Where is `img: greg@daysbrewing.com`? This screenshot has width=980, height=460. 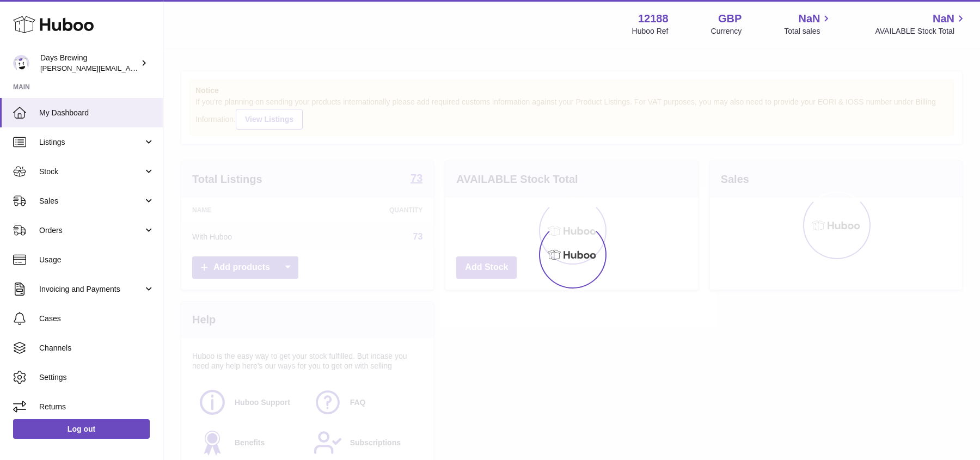 img: greg@daysbrewing.com is located at coordinates (21, 63).